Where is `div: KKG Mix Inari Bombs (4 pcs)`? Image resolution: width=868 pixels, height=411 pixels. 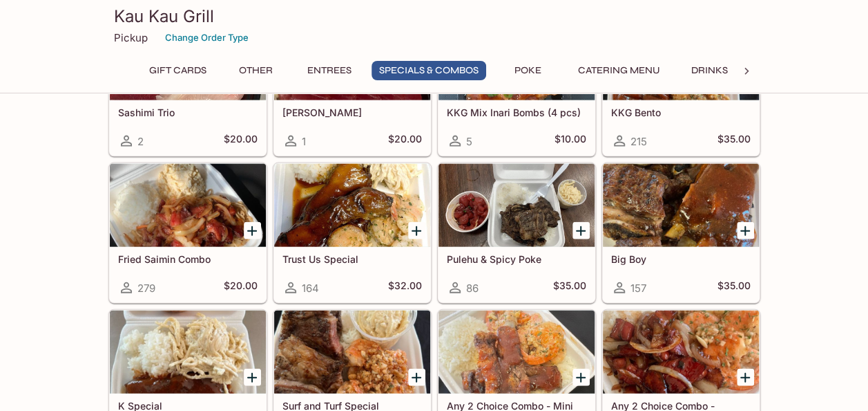
div: KKG Mix Inari Bombs (4 pcs) is located at coordinates (517, 58).